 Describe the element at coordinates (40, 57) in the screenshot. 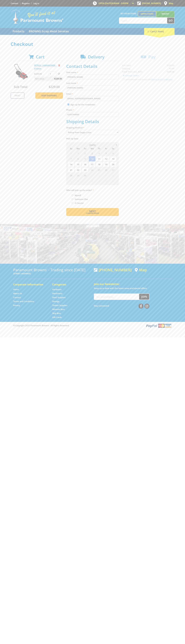

I see `span: Cart` at that location.